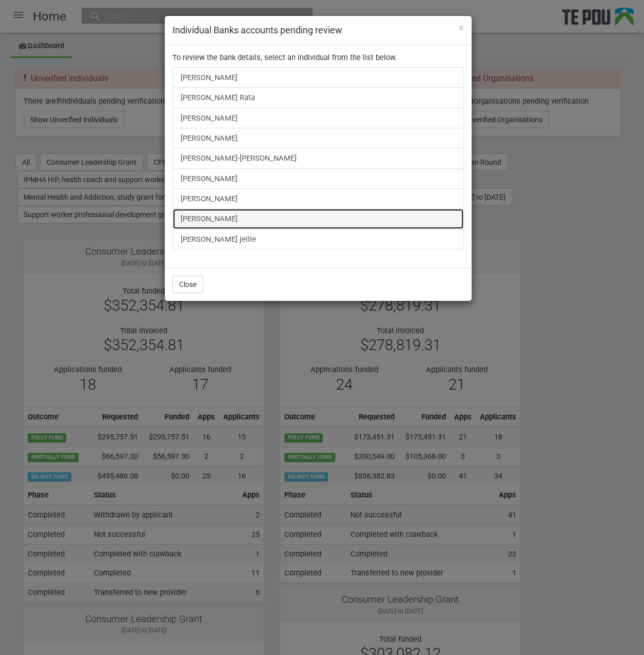 The width and height of the screenshot is (644, 655). I want to click on h4: Individual Banks accounts pending review, so click(318, 31).